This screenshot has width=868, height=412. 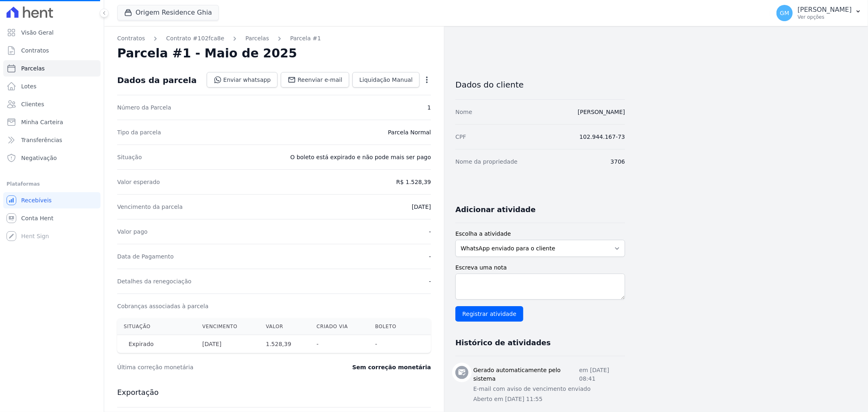 What do you see at coordinates (618, 161) in the screenshot?
I see `dd: 3706` at bounding box center [618, 161].